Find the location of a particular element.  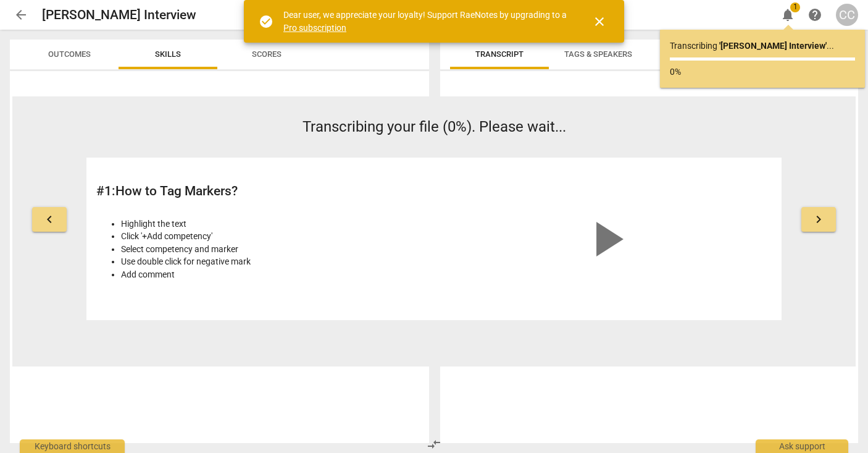

h2: # 1 : How to Tag Markers? is located at coordinates (262, 191).